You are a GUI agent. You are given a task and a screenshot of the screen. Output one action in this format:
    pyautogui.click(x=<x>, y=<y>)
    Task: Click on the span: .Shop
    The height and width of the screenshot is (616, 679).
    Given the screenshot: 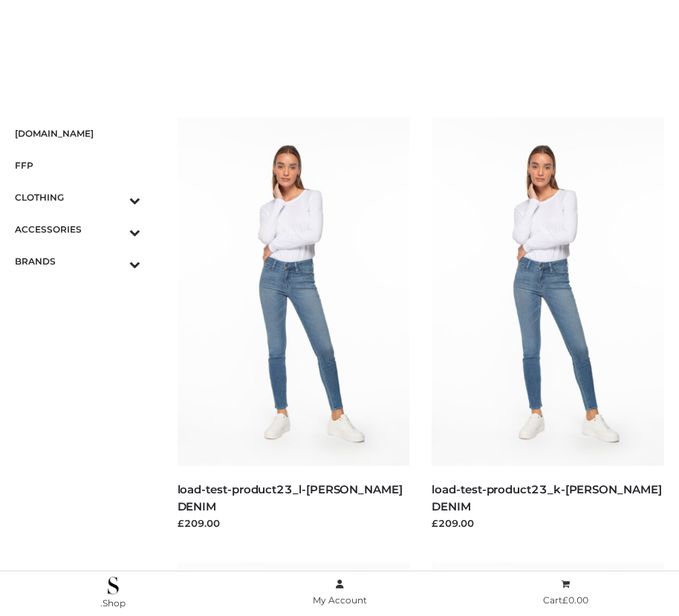 What is the action you would take?
    pyautogui.click(x=113, y=603)
    